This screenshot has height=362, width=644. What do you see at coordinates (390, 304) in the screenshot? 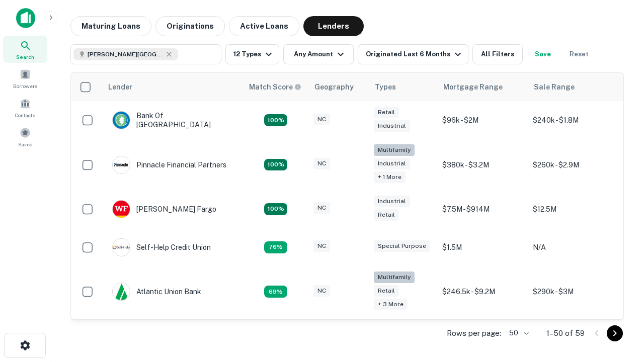
I see `div: + 3 more` at bounding box center [390, 304].